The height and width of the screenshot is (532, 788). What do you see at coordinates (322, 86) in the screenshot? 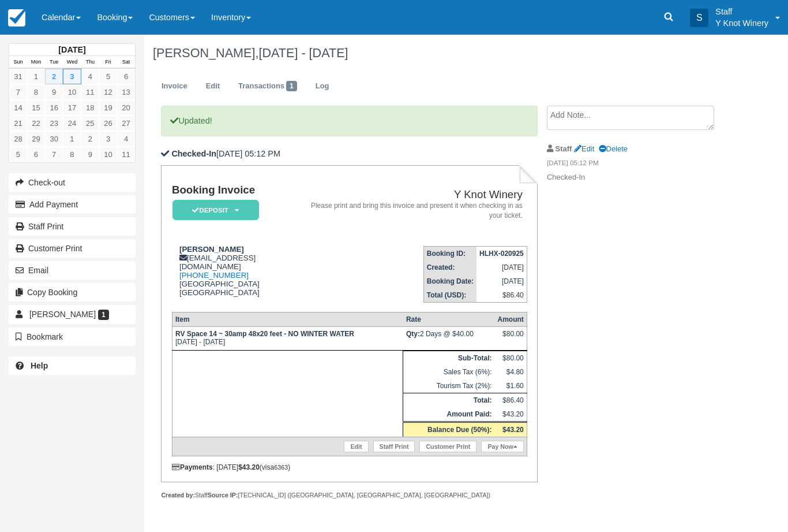
I see `a: Log` at bounding box center [322, 86].